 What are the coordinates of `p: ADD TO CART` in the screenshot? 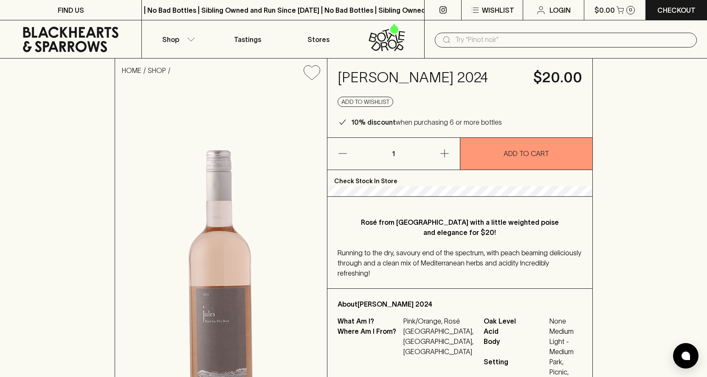 It's located at (526, 154).